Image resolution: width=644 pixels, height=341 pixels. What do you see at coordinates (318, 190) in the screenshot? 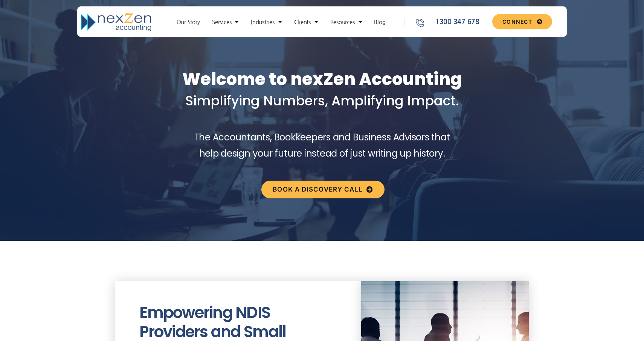
I see `span: Book a discovery call` at bounding box center [318, 190].